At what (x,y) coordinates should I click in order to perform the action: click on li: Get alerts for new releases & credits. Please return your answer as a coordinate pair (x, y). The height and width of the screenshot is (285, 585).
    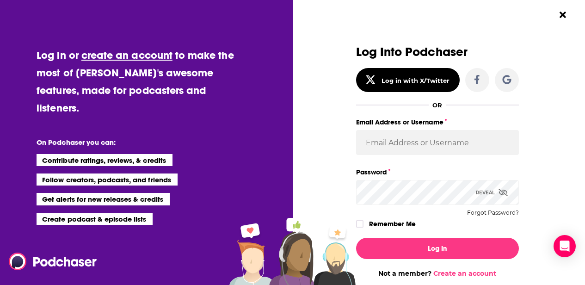
    Looking at the image, I should click on (103, 199).